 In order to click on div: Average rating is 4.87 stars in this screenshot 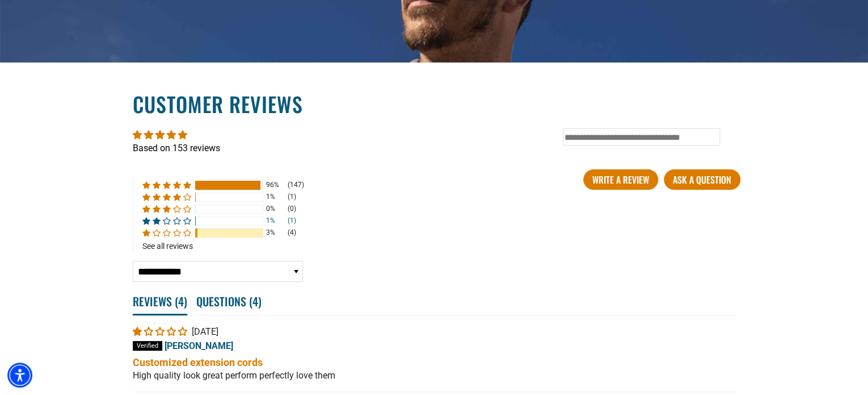, I will do `click(434, 134)`.